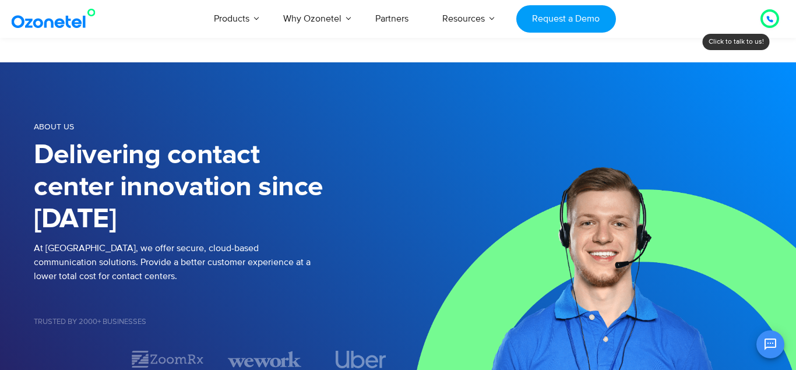  Describe the element at coordinates (770, 344) in the screenshot. I see `button: Open chat` at that location.